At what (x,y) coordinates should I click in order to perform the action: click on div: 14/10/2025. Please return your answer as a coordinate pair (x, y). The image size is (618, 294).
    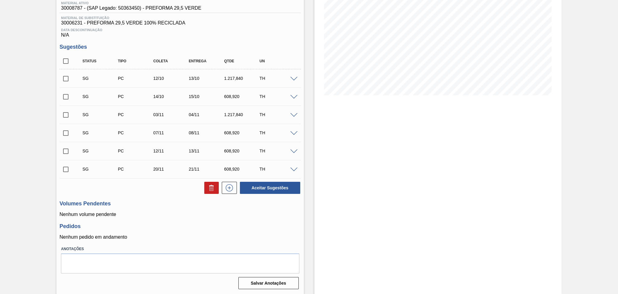
    Looking at the image, I should click on (172, 96).